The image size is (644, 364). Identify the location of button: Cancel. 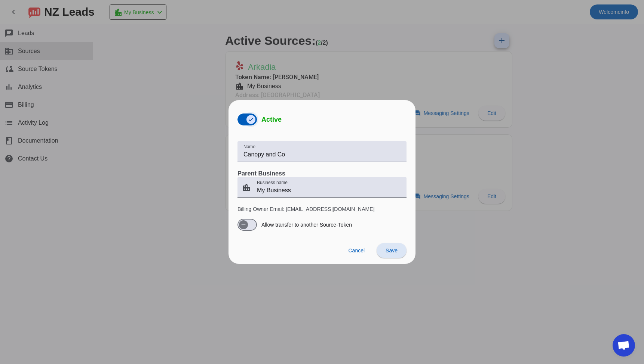
(356, 251).